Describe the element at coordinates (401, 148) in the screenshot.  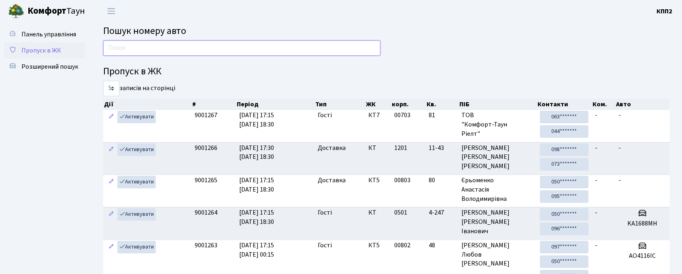
I see `span: 1201` at that location.